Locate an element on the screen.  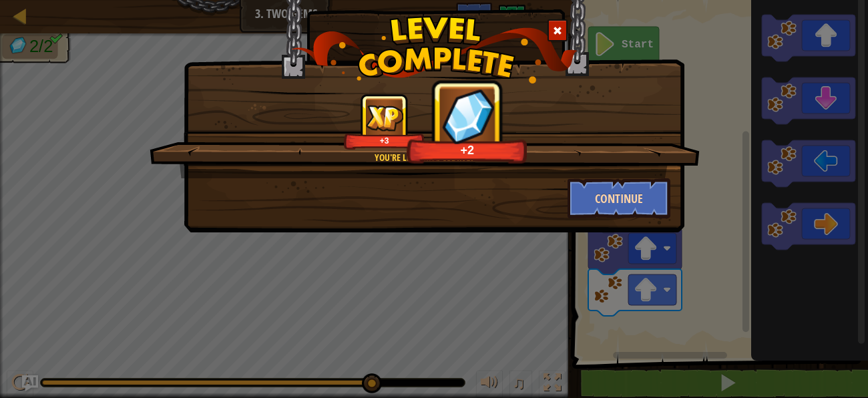
img: reward_icon_gems.png is located at coordinates (468, 115).